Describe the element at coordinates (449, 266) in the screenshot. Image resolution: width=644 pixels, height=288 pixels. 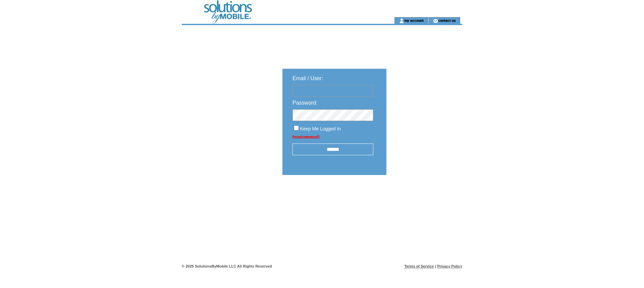
I see `a: Privacy Policy` at that location.